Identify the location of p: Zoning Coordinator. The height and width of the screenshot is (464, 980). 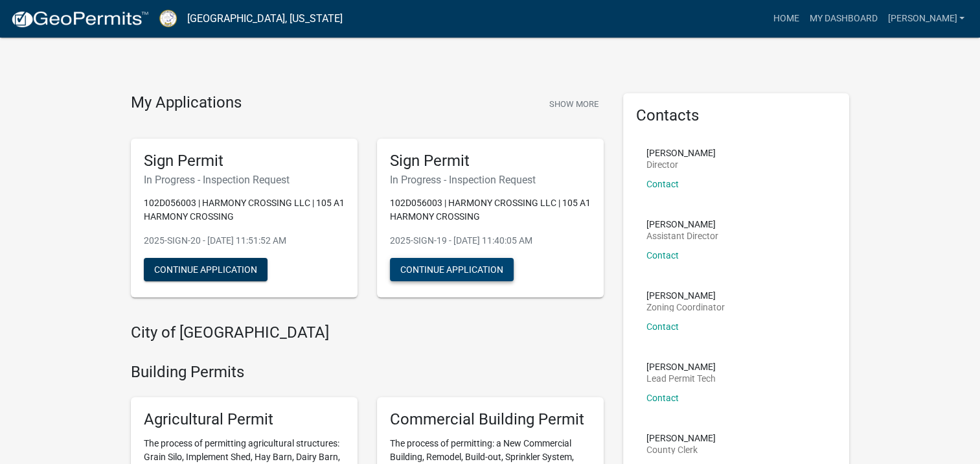
(685, 307).